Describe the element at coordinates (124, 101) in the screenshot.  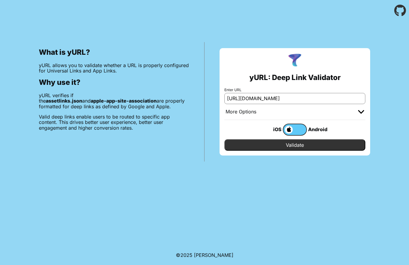
I see `b: apple-app-site-association` at that location.